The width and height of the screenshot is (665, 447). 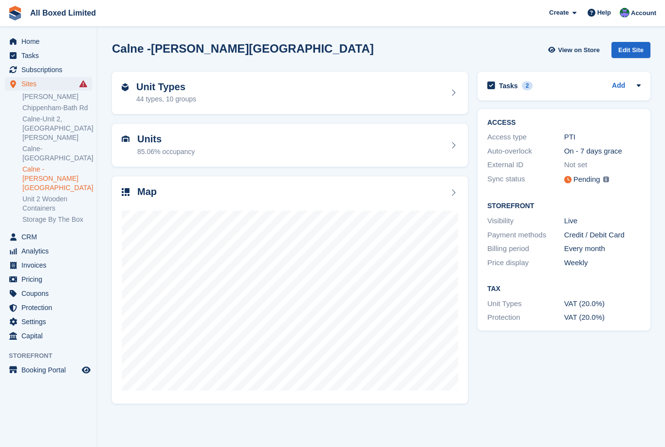 What do you see at coordinates (579, 50) in the screenshot?
I see `span: View on Store` at bounding box center [579, 50].